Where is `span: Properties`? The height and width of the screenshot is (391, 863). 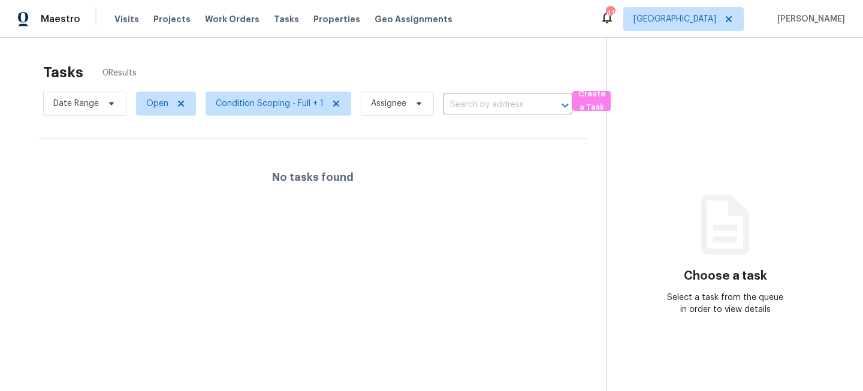 span: Properties is located at coordinates (337, 19).